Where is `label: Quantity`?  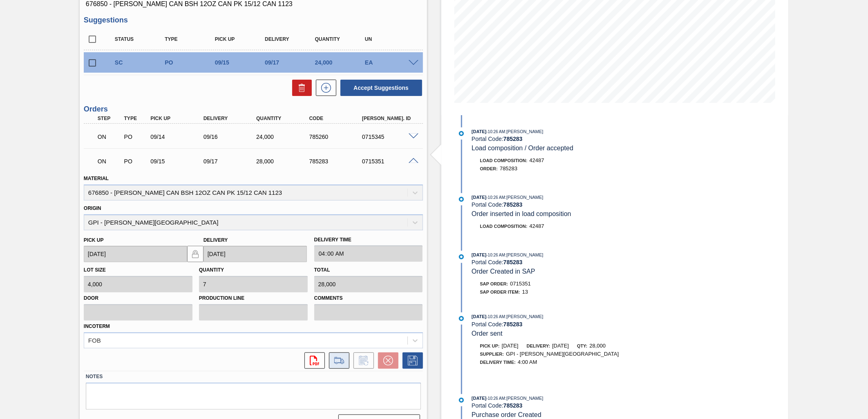 label: Quantity is located at coordinates (211, 270).